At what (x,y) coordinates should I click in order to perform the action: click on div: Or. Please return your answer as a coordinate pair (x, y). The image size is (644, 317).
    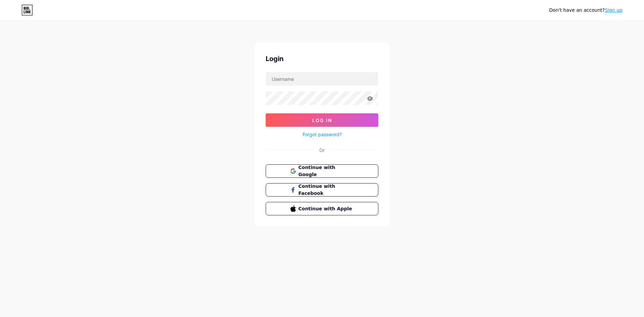
    Looking at the image, I should click on (322, 150).